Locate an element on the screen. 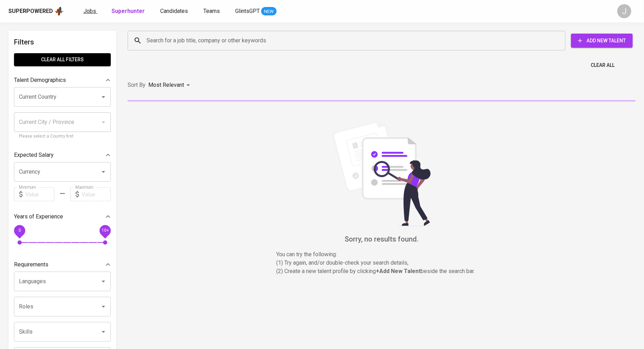  div: J is located at coordinates (624, 12).